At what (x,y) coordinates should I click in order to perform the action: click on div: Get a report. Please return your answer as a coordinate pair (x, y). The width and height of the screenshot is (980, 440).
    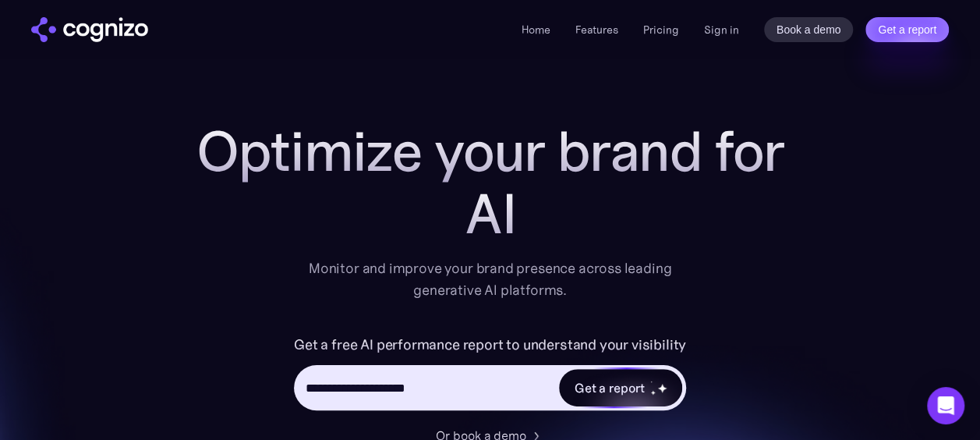
    Looking at the image, I should click on (609, 388).